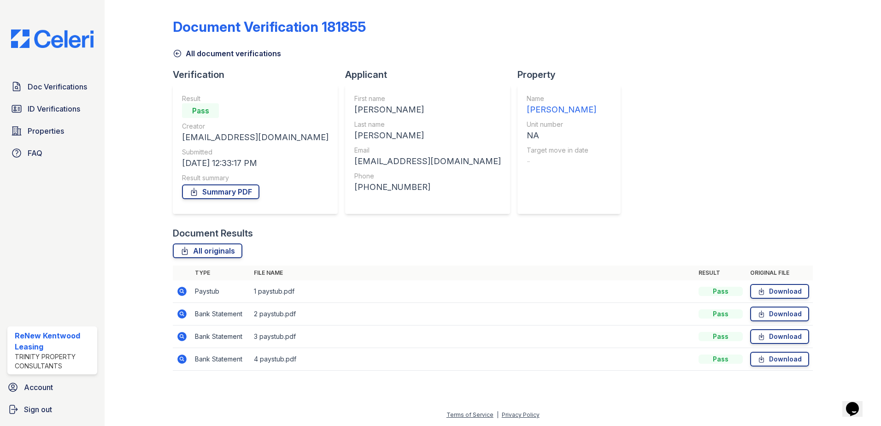 Image resolution: width=881 pixels, height=426 pixels. What do you see at coordinates (561, 150) in the screenshot?
I see `div: Target move in date` at bounding box center [561, 150].